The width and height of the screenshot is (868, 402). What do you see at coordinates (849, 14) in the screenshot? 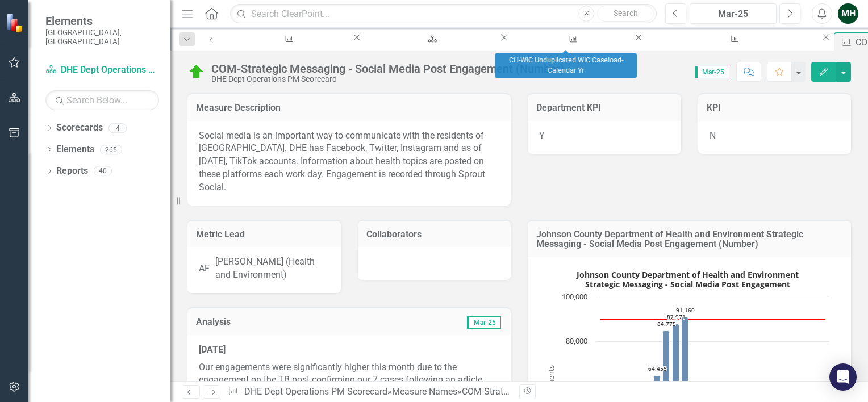
I see `div: MH` at bounding box center [849, 14].